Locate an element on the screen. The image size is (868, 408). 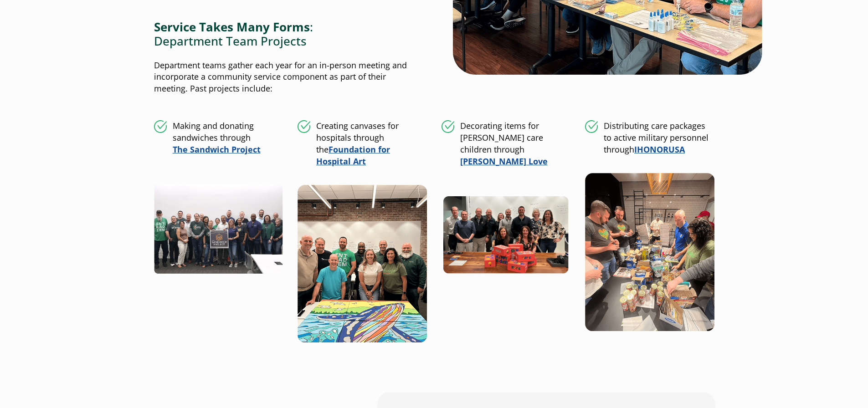
li: Distributing care packages to active military personnel through is located at coordinates (650, 138).